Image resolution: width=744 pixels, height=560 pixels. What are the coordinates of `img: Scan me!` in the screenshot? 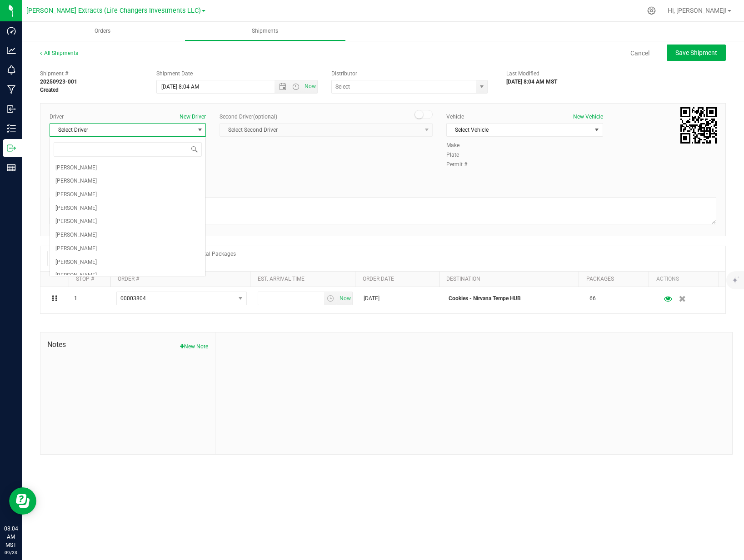 It's located at (699, 125).